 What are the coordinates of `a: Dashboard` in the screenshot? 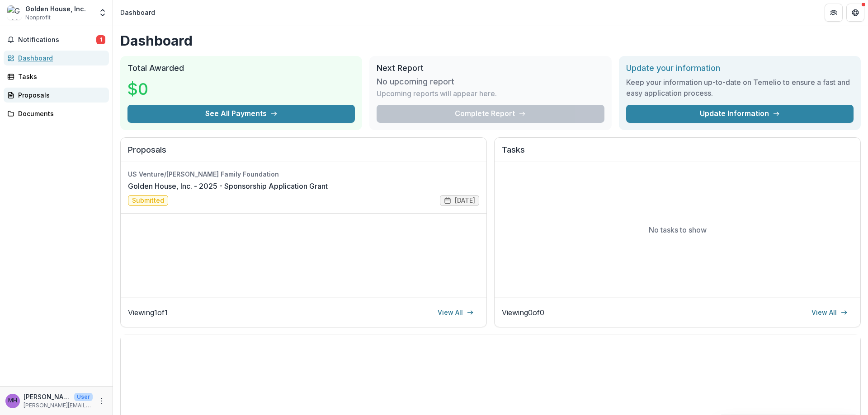 It's located at (56, 58).